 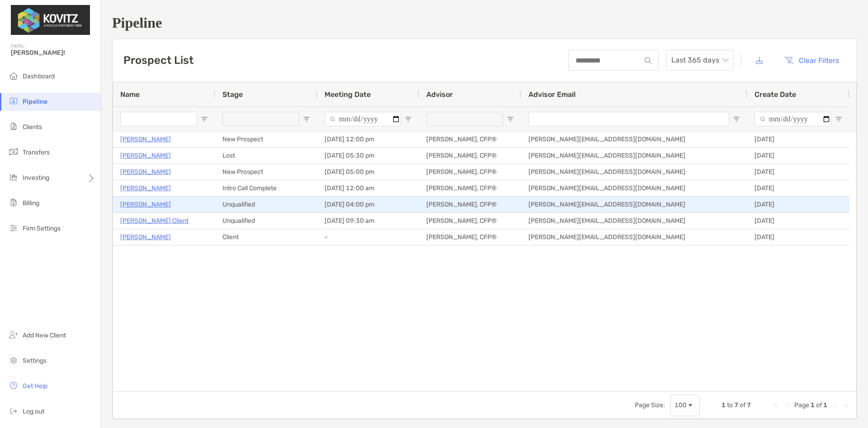 What do you see at coordinates (36, 152) in the screenshot?
I see `span: Transfers` at bounding box center [36, 152].